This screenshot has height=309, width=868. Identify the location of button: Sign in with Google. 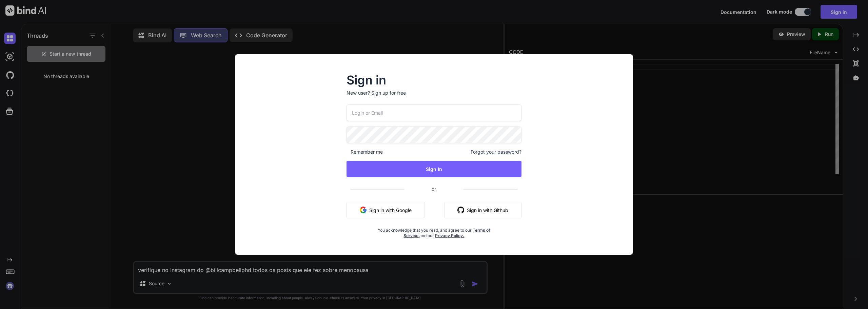
(385, 210).